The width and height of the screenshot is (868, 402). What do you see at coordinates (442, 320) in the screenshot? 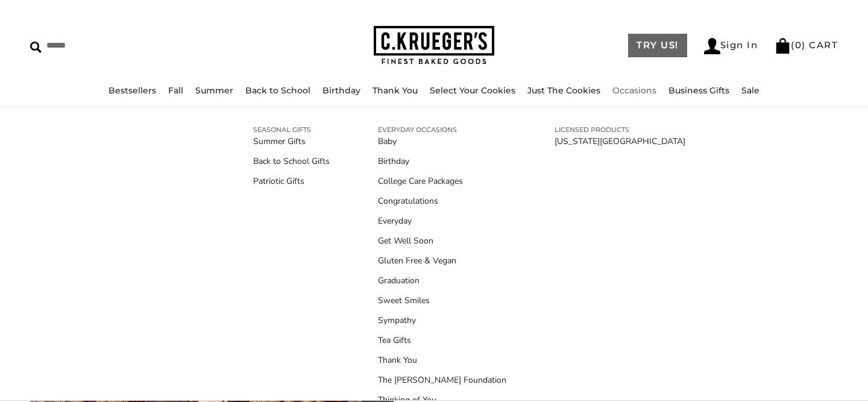
I see `a: Sympathy` at bounding box center [442, 320].